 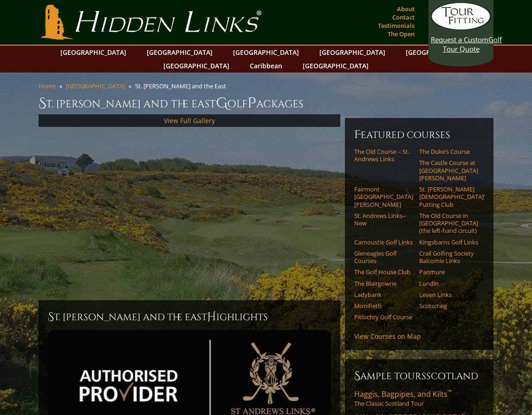 What do you see at coordinates (189, 121) in the screenshot?
I see `a: View Full Gallery` at bounding box center [189, 121].